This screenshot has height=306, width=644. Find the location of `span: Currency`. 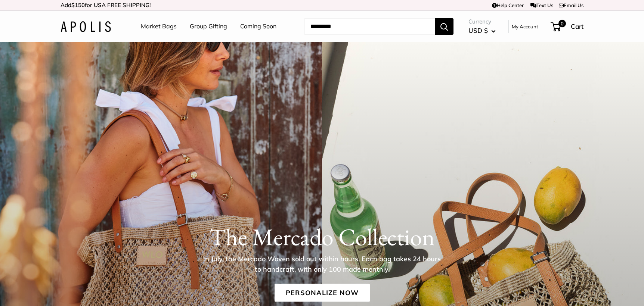

span: Currency is located at coordinates (482, 21).